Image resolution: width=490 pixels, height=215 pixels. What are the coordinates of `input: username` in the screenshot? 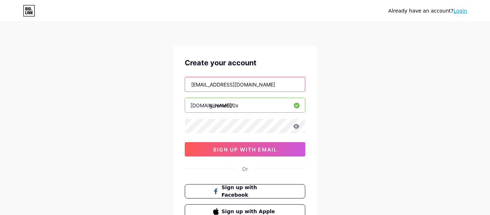 It's located at (245, 105).